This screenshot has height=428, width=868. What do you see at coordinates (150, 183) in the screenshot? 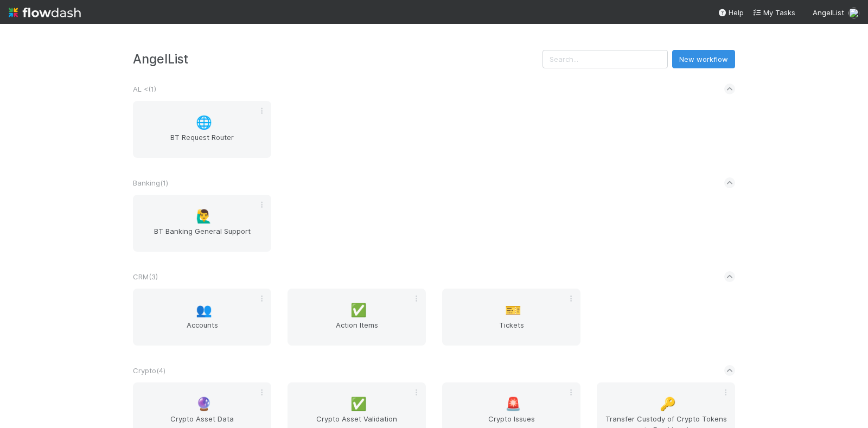
I see `span: Banking ( 1 )` at bounding box center [150, 183].